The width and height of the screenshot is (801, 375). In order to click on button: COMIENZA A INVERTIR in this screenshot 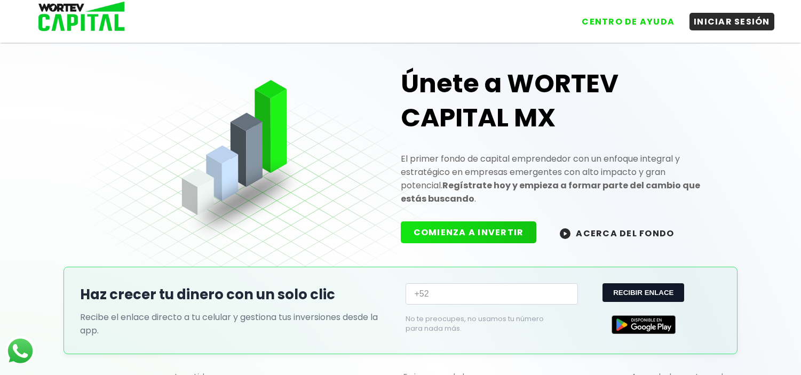, I will do `click(468, 232)`.